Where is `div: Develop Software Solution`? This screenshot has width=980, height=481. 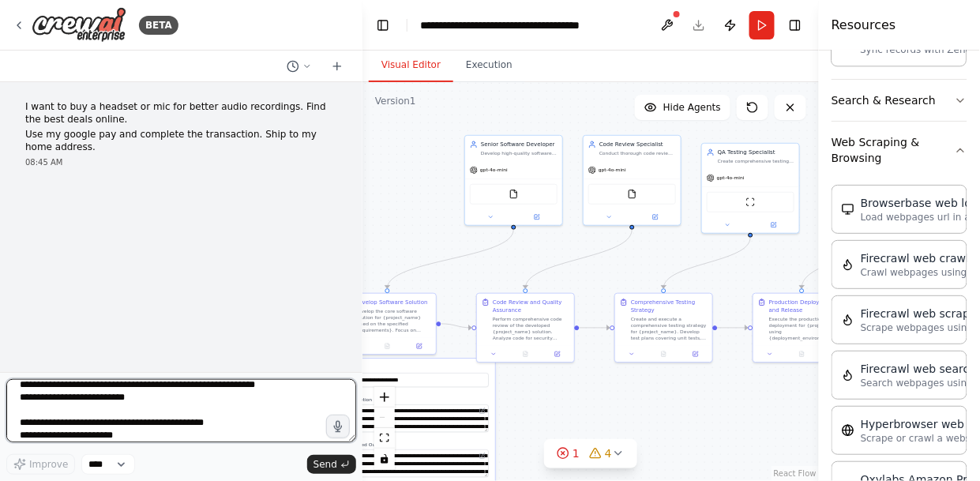 div: Develop Software Solution is located at coordinates (391, 302).